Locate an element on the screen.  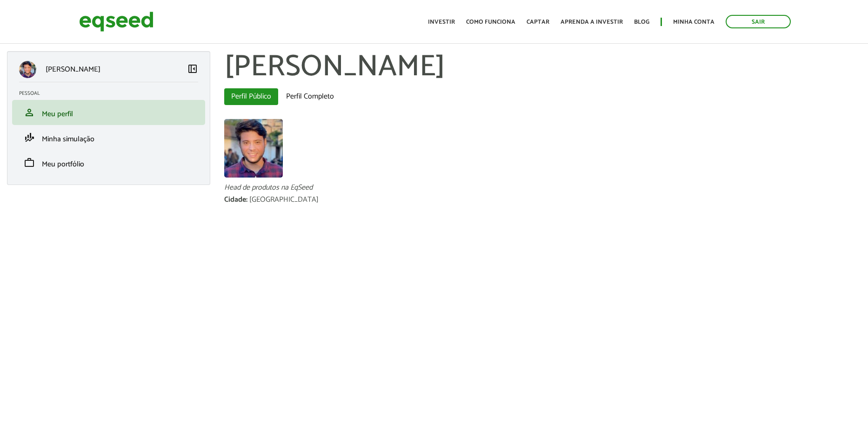
span: left_panel_close is located at coordinates (192, 69).